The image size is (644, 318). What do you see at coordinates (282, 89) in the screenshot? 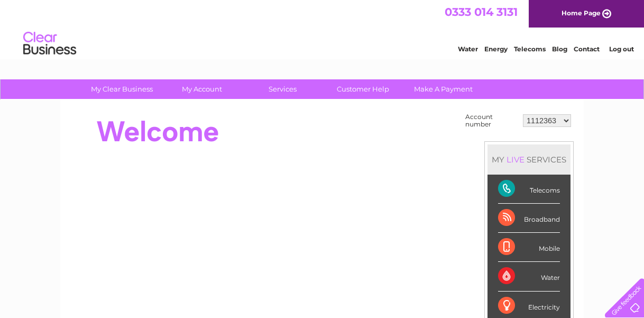
I see `a: Services` at bounding box center [282, 89].